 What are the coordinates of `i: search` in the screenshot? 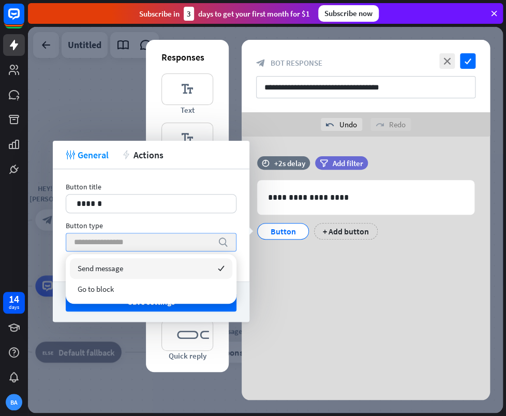 It's located at (223, 242).